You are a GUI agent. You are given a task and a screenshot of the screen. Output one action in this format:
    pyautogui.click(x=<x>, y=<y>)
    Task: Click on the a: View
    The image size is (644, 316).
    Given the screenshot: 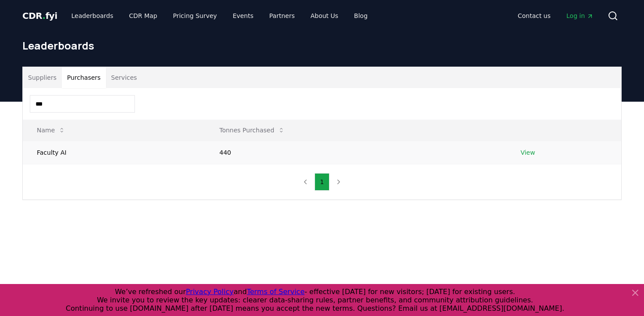 What is the action you would take?
    pyautogui.click(x=528, y=153)
    